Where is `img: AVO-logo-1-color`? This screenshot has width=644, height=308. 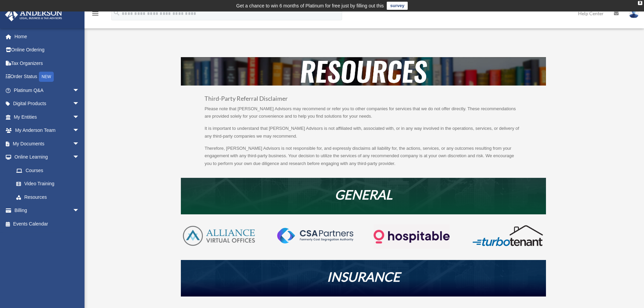
img: AVO-logo-1-color is located at coordinates (219, 236).